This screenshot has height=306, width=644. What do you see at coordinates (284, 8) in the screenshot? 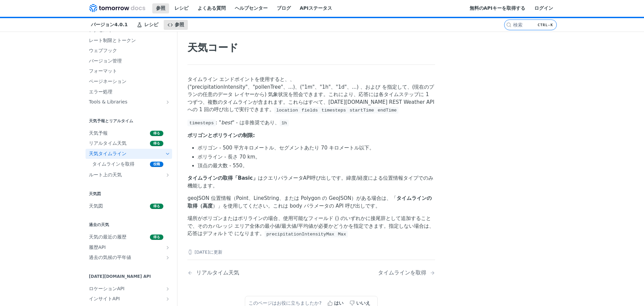
I see `font: ブログ` at bounding box center [284, 8].